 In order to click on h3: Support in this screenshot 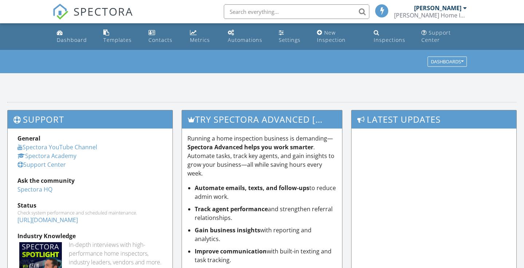, I will do `click(90, 119)`.